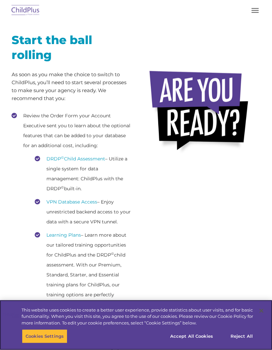  Describe the element at coordinates (241, 337) in the screenshot. I see `button: Reject All` at that location.